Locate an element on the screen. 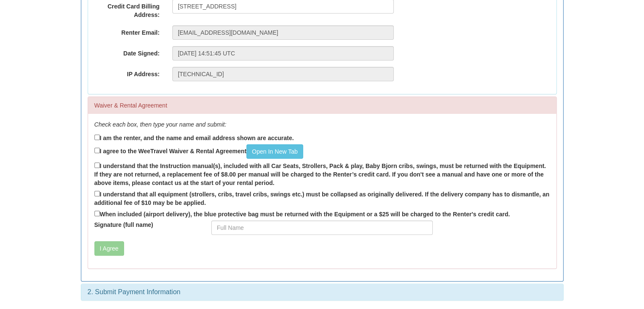 This screenshot has height=309, width=644. input: I agree to the WeeTravel Waiver & Rental AgreementOpen In New Tab is located at coordinates (97, 150).